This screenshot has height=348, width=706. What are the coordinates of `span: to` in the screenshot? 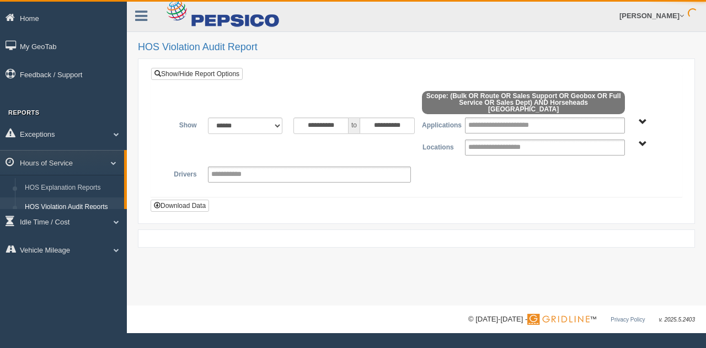 It's located at (354, 126).